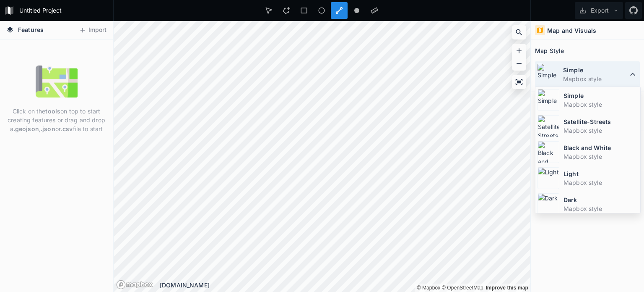 The height and width of the screenshot is (292, 644). I want to click on img: Black and White, so click(548, 152).